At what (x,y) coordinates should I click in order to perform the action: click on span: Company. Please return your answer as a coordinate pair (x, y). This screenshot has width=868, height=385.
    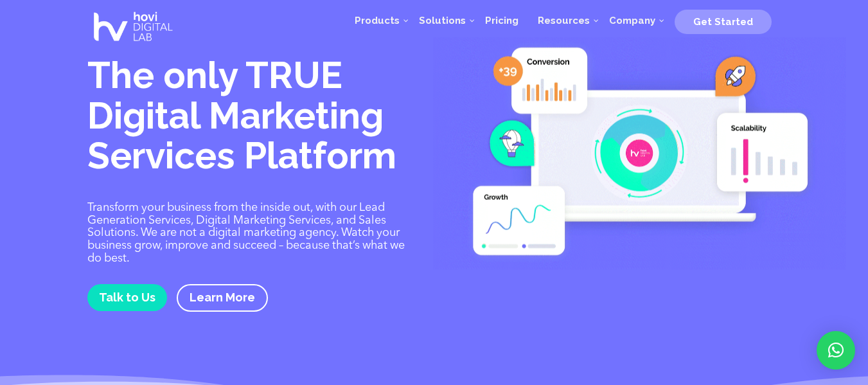
    Looking at the image, I should click on (632, 21).